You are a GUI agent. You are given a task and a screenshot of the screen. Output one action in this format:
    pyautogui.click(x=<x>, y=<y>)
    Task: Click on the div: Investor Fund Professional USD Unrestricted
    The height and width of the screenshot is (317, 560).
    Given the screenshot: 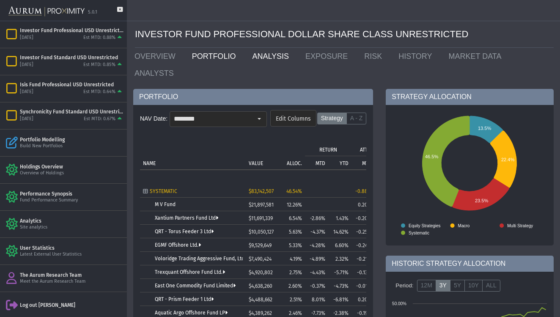 What is the action you would take?
    pyautogui.click(x=72, y=30)
    